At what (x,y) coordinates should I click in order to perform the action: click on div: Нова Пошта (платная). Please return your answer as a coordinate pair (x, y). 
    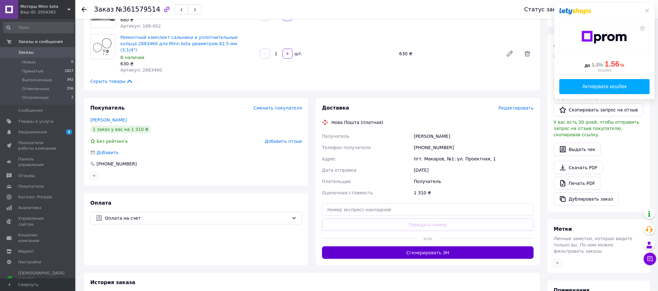
    Looking at the image, I should click on (357, 122).